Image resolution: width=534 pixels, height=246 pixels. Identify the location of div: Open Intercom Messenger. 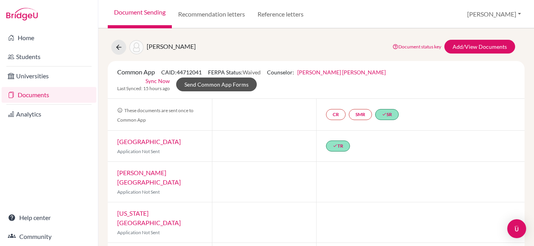
(516, 228).